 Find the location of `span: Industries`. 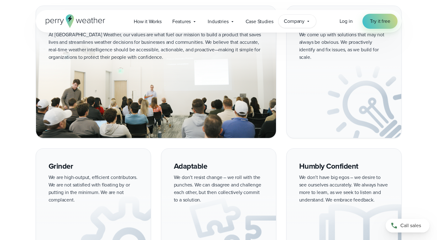

span: Industries is located at coordinates (218, 22).